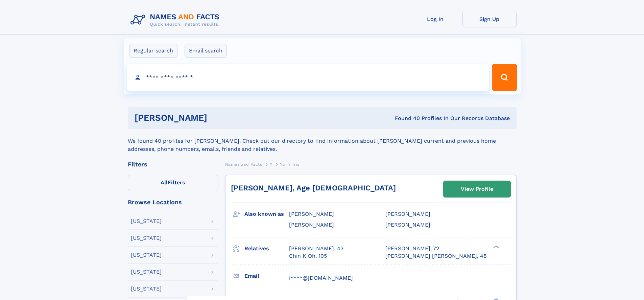  What do you see at coordinates (282, 164) in the screenshot?
I see `span: Yu` at bounding box center [282, 164].